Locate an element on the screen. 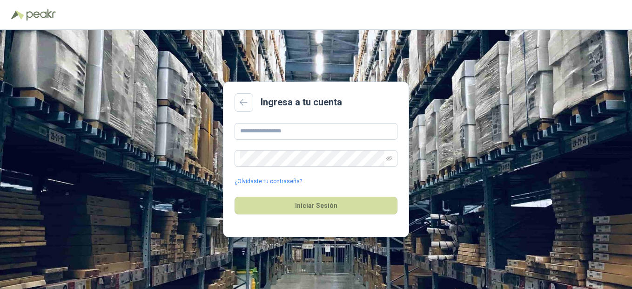 This screenshot has width=632, height=289. a: ¿Olvidaste tu contraseña? is located at coordinates (268, 181).